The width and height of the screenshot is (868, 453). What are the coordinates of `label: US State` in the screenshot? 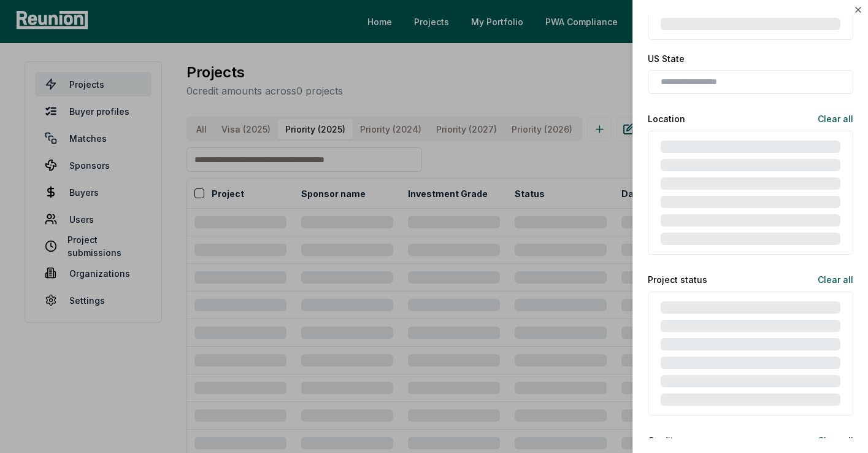 It's located at (750, 59).